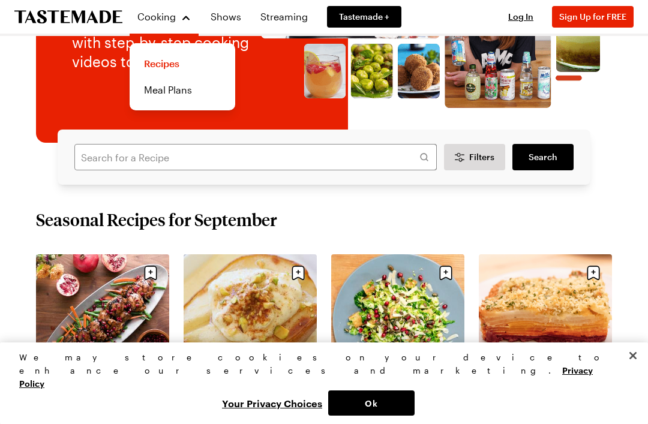 This screenshot has height=424, width=648. Describe the element at coordinates (164, 17) in the screenshot. I see `button: Cooking` at that location.